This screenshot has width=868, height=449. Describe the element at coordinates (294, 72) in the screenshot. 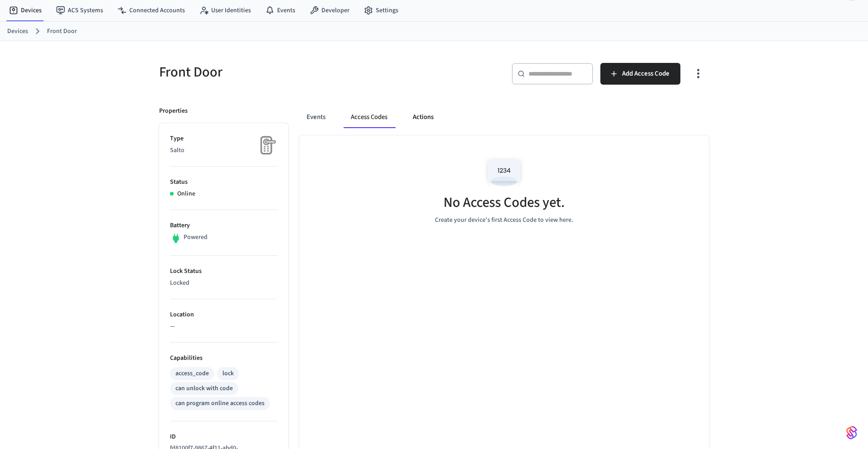

I see `h5: Front Door` at that location.